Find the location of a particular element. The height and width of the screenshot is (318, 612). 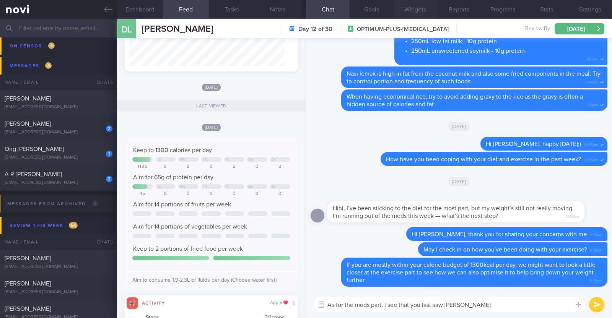

span: Aim to consume 1.9-2.3L of fluids per day (Choose water first) is located at coordinates (204, 280).